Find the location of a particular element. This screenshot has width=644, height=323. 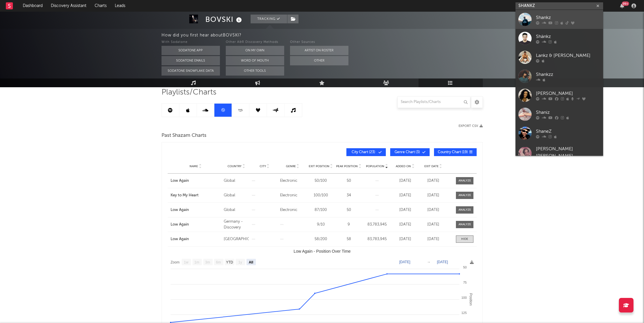

button: City Chart(23) is located at coordinates (366, 152).